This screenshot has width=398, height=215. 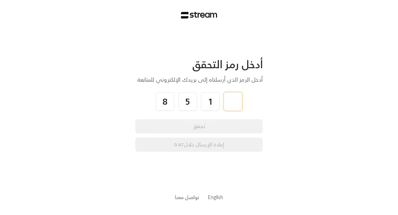 I want to click on a: English, so click(x=215, y=197).